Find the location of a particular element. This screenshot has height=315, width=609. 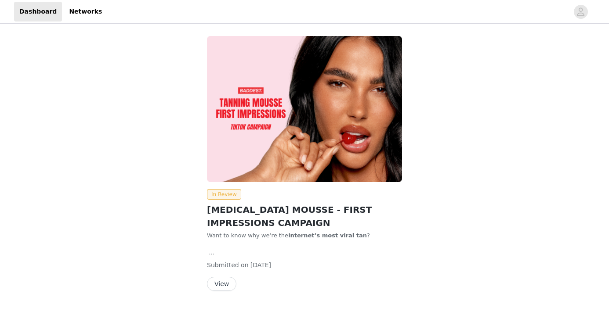

strong: internet’s most viral tan is located at coordinates (327, 235).